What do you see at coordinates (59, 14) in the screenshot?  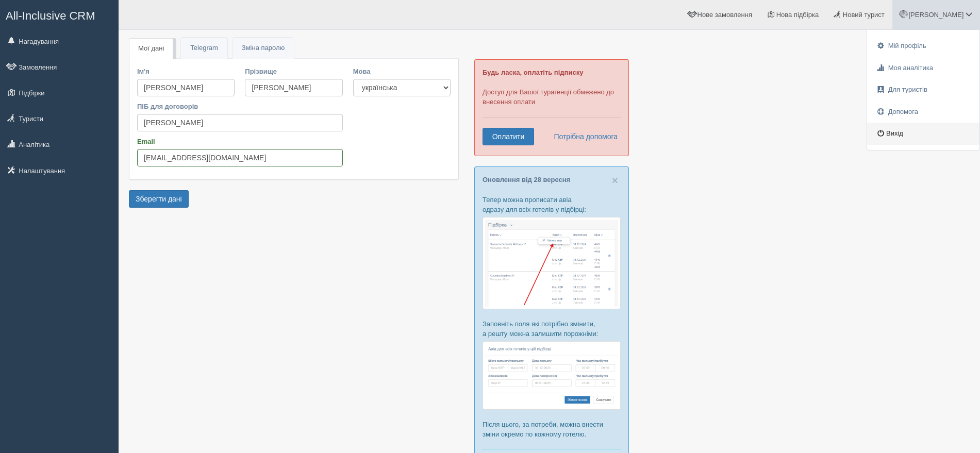 I see `a: All-Inclusive CRM` at bounding box center [59, 14].